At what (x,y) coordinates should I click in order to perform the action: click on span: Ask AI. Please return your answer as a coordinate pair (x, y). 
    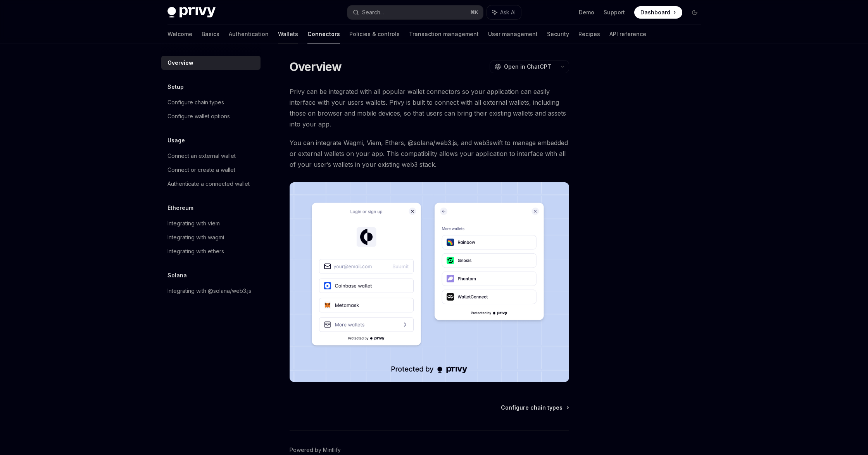
    Looking at the image, I should click on (508, 13).